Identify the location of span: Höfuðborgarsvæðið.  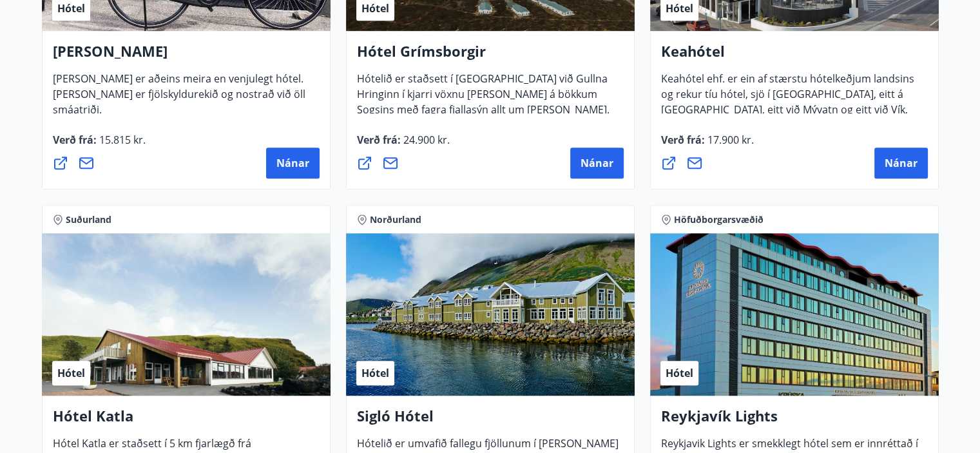
(719, 220).